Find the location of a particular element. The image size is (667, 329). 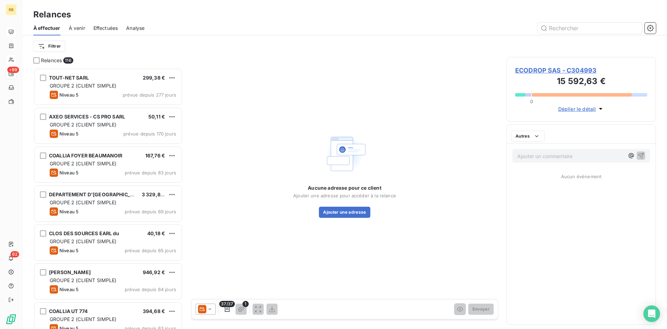

span: ECODROP SAS - C304993 is located at coordinates (581, 70).